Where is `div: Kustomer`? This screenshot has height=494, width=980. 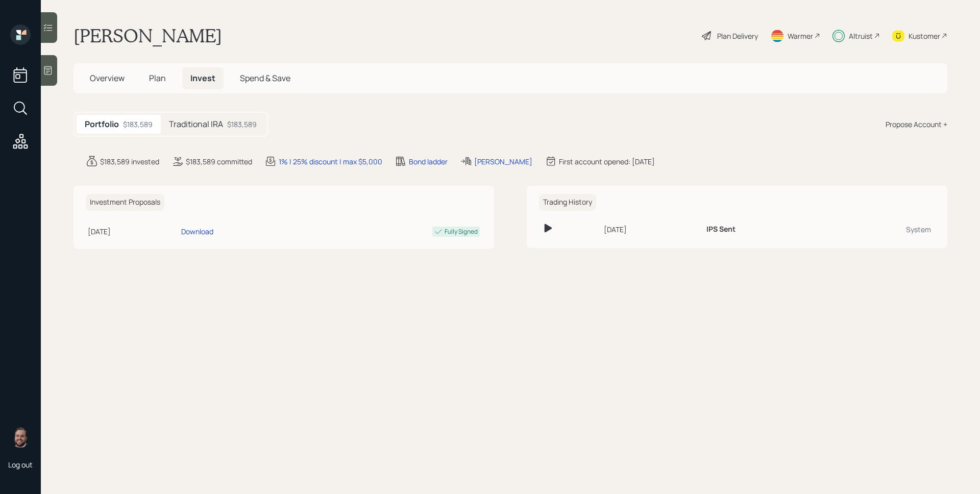
div: Kustomer is located at coordinates (924, 36).